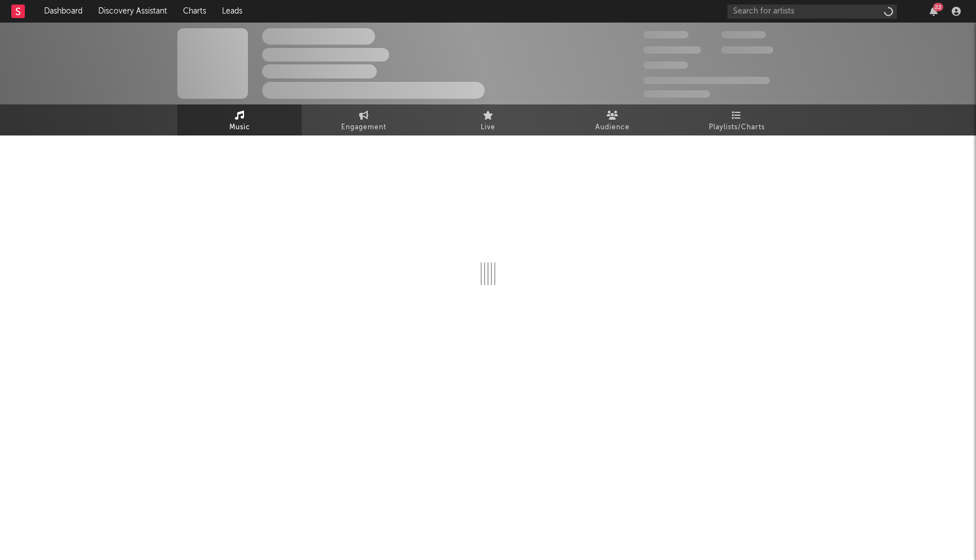  I want to click on button: 22, so click(933, 11).